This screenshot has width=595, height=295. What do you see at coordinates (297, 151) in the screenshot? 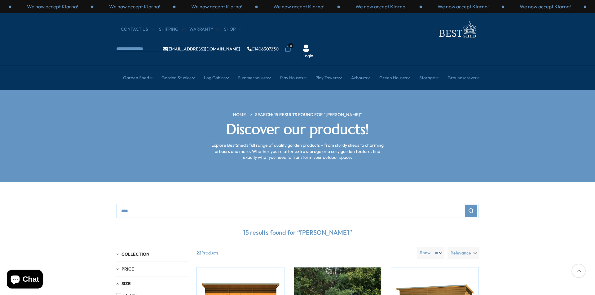
I see `p: Explore BestShed’s full range of quality garden products – from sturdy sheds to charming arbours ...` at bounding box center [297, 151].